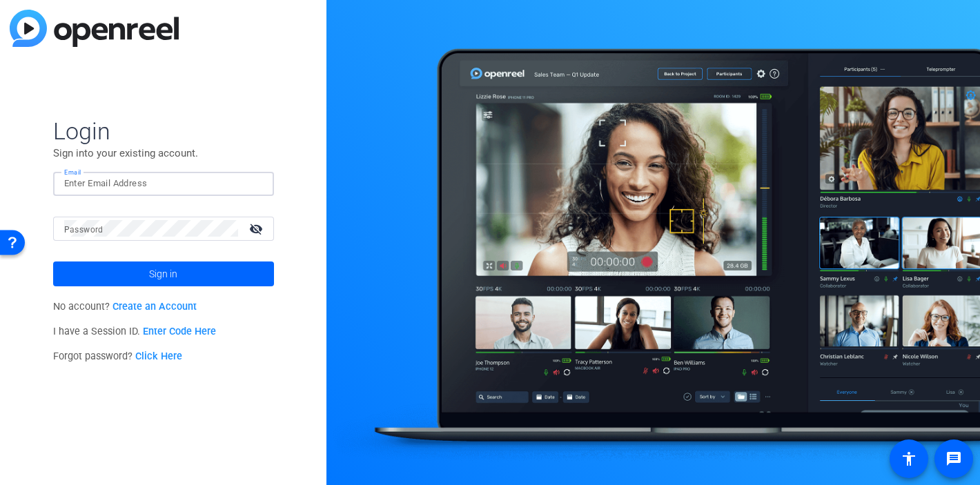  I want to click on p: Sign into your existing account., so click(164, 153).